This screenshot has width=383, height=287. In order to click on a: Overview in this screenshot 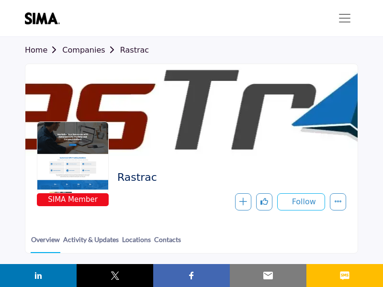, I will do `click(45, 243)`.